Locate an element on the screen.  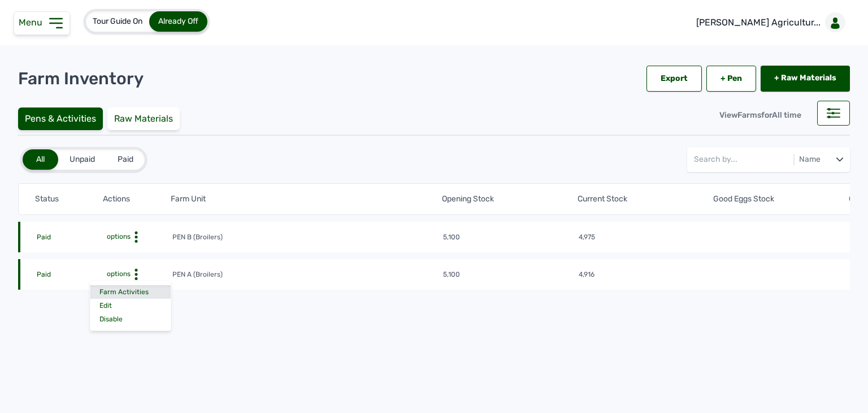
div: Edit is located at coordinates (130, 305).